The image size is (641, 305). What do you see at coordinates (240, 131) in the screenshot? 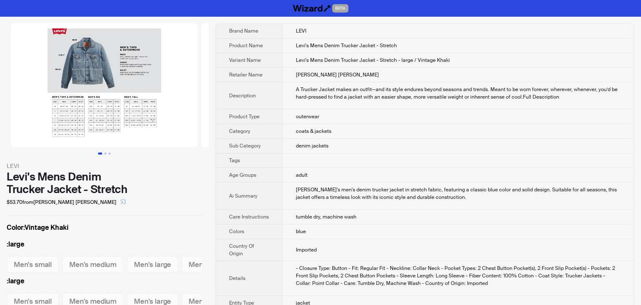
I see `span: Category` at bounding box center [240, 131].